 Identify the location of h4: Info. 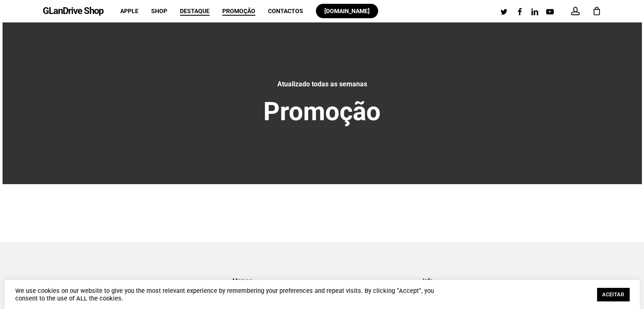
(512, 281).